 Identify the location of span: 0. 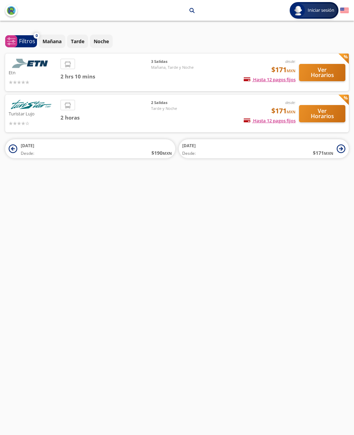
(37, 36).